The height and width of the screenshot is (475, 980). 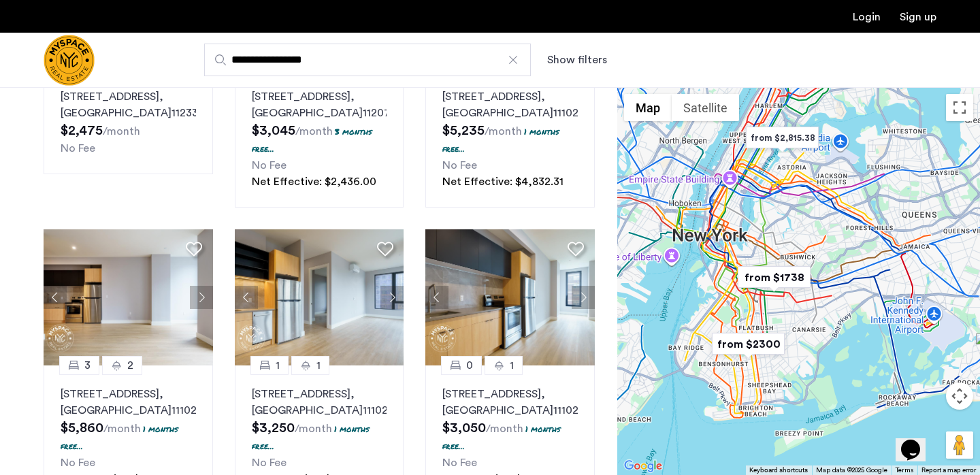 What do you see at coordinates (960, 107) in the screenshot?
I see `button: Toggle fullscreen view` at bounding box center [960, 107].